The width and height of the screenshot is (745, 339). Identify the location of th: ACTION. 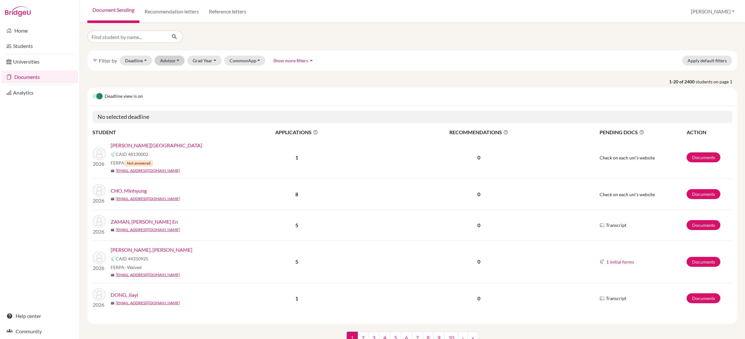
(710, 132).